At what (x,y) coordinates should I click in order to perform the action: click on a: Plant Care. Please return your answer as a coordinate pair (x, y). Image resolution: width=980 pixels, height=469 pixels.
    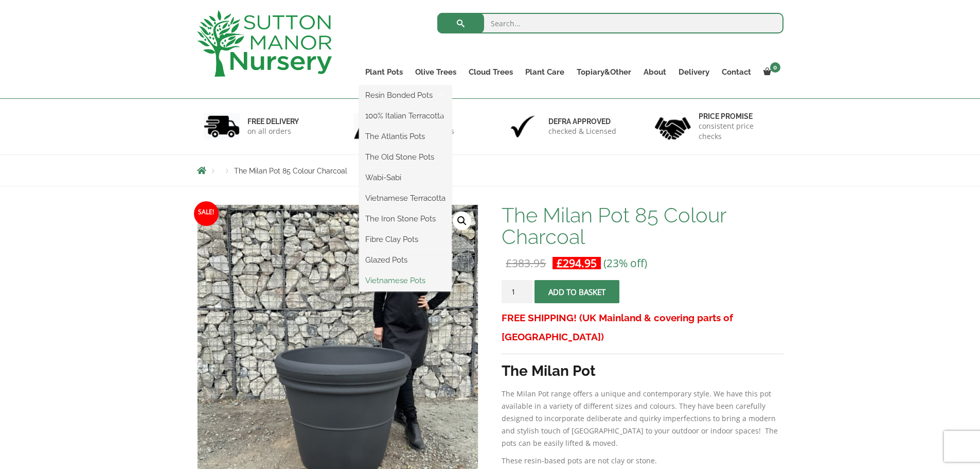
    Looking at the image, I should click on (545, 72).